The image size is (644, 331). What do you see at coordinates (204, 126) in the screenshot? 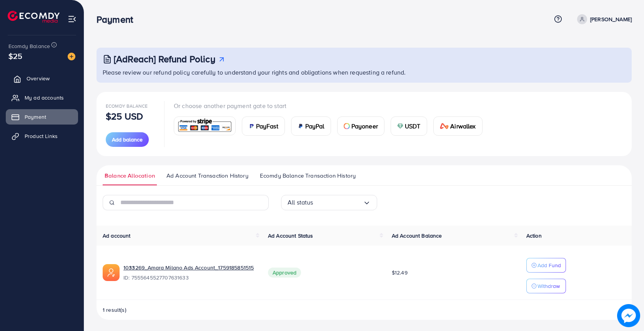
I see `a: card` at bounding box center [204, 126].